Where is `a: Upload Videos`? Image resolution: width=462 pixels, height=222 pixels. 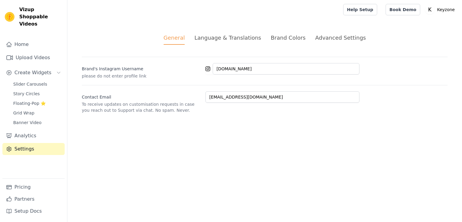
a: Upload Videos is located at coordinates (33, 58).